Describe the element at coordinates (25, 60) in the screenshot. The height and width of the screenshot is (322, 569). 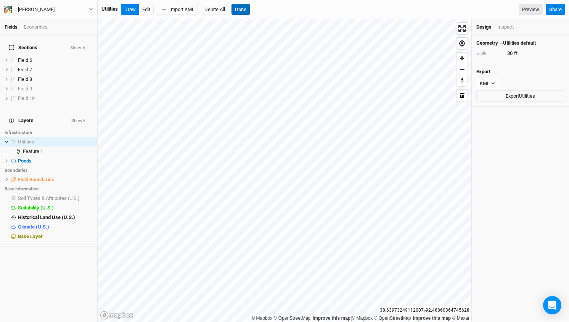
I see `span: Field 6` at that location.